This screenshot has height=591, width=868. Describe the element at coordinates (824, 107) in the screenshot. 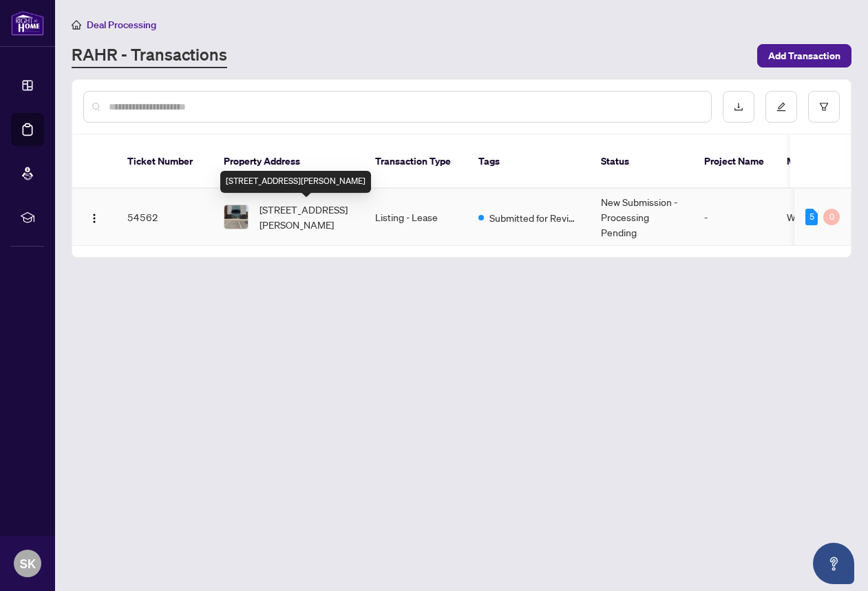

I see `span: filter` at that location.